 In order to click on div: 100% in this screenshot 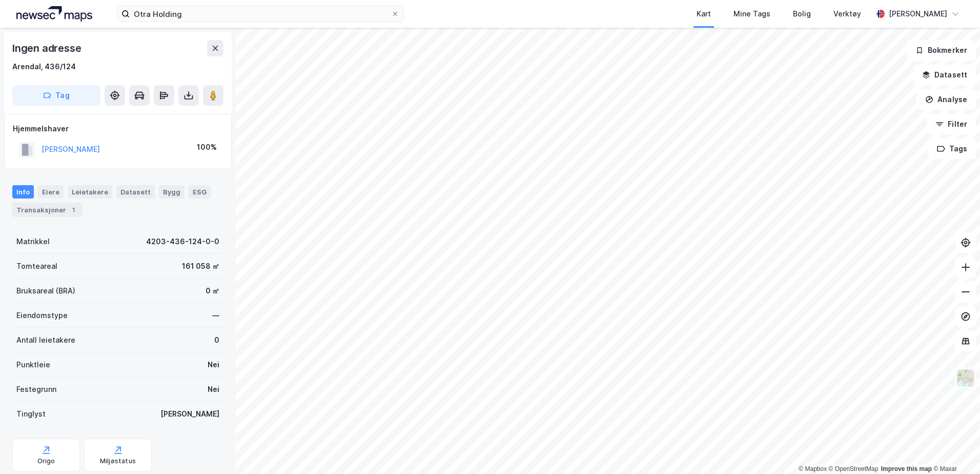, I will do `click(206, 147)`.